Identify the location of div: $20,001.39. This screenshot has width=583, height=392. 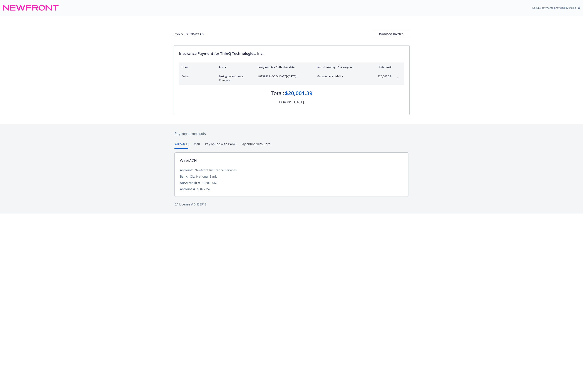
(299, 93).